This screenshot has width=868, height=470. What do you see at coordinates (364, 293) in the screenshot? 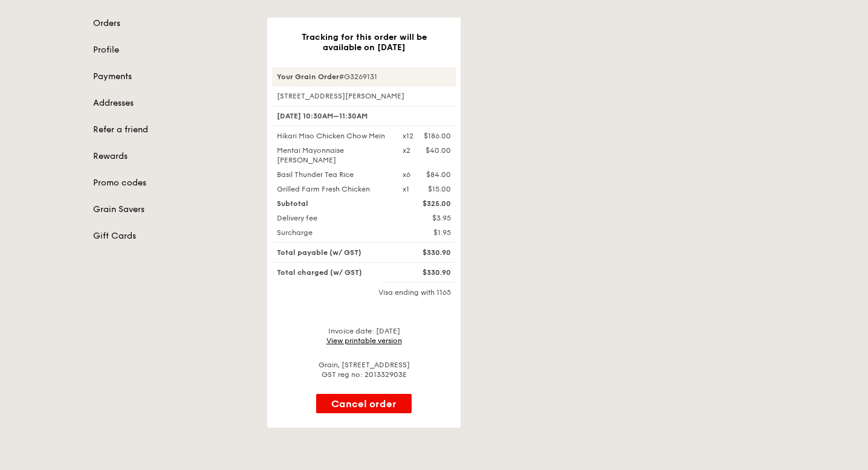
I see `div: Visa ending with 1165` at bounding box center [364, 293].